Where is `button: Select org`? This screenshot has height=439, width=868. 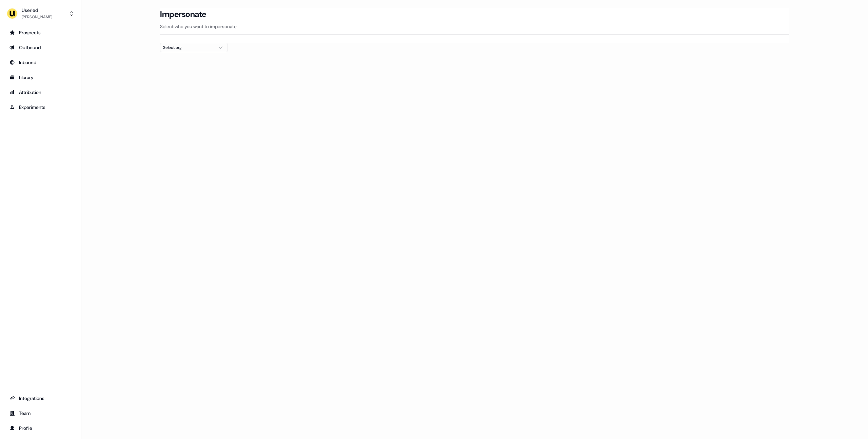
button: Select org is located at coordinates (194, 48).